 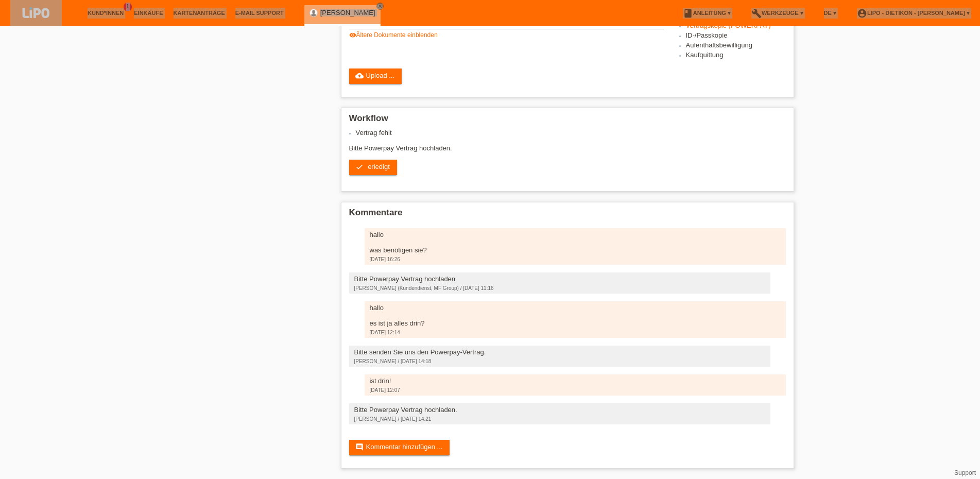 I want to click on div: Bitte senden Sie uns den Powerpay-Vertrag., so click(x=560, y=352).